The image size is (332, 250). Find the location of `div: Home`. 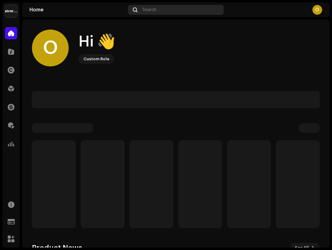

div: Home is located at coordinates (77, 10).